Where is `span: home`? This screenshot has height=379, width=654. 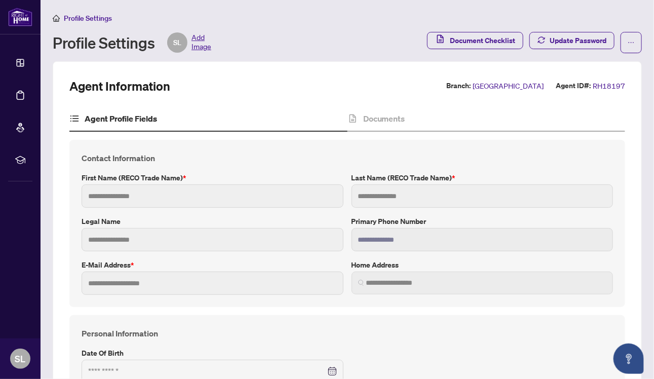
span: home is located at coordinates (56, 18).